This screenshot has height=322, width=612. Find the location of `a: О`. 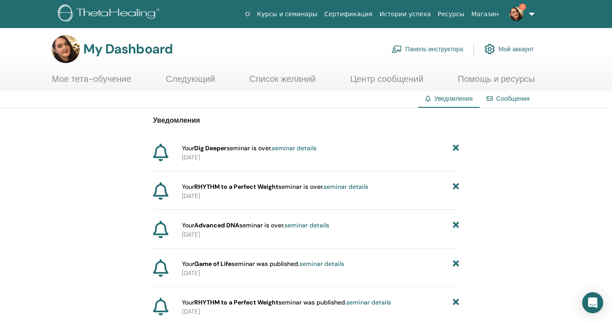

a: О is located at coordinates (247, 14).